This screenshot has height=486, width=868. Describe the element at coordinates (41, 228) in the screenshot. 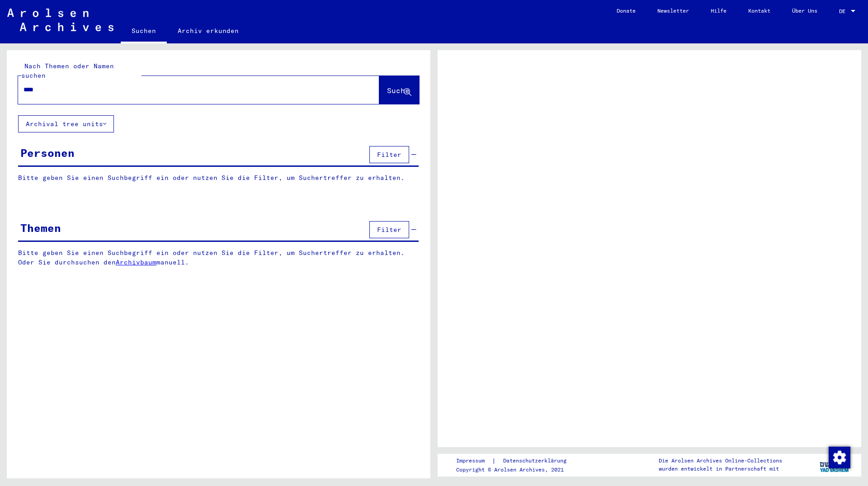

I see `div: Themen` at that location.